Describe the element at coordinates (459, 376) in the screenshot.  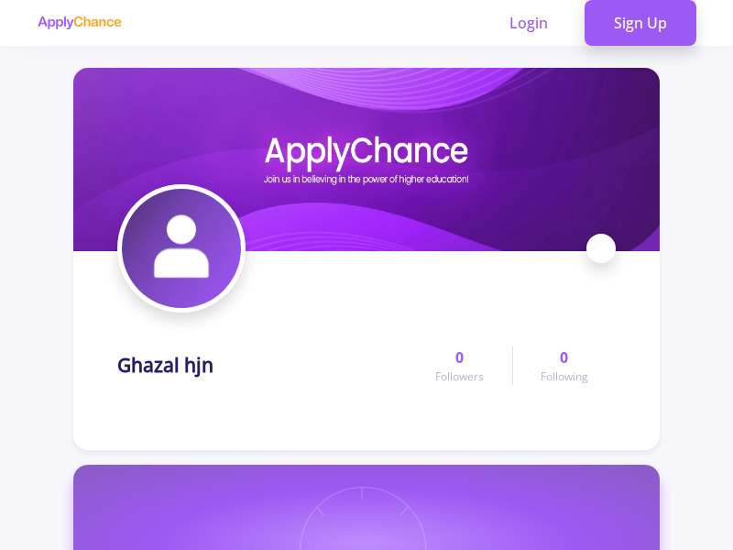
I see `span: Followers` at that location.